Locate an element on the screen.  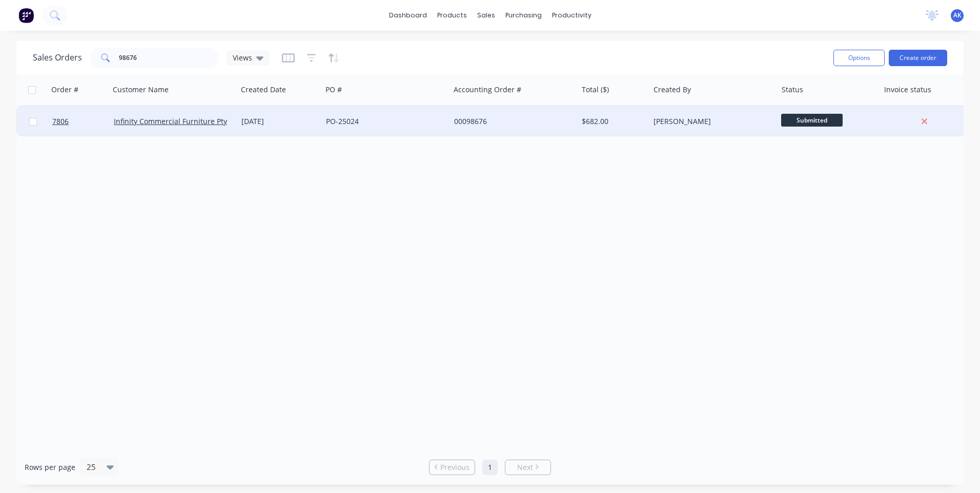
a: Infinity Commercial Furniture Pty Ltd is located at coordinates (177, 120).